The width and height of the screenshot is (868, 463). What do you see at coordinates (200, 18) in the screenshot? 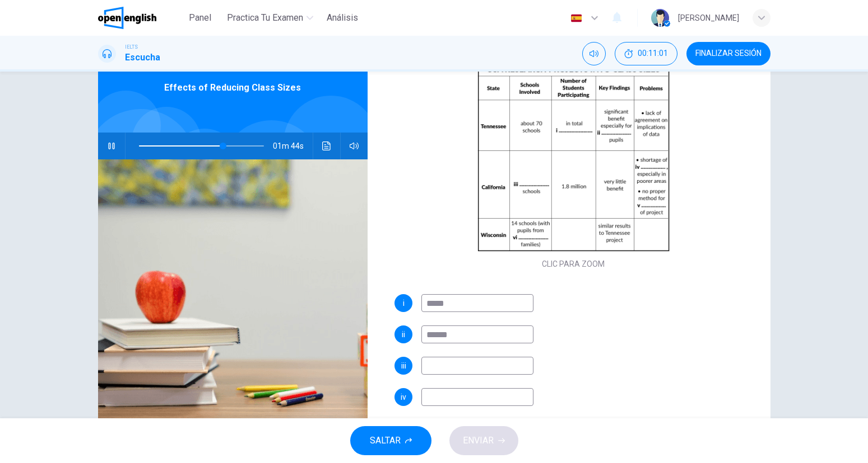
I see `a: Panel` at bounding box center [200, 18].